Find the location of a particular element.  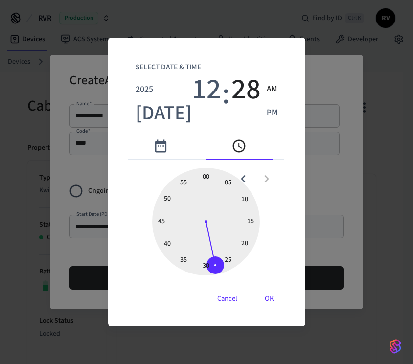

span: 12 is located at coordinates (207, 90).